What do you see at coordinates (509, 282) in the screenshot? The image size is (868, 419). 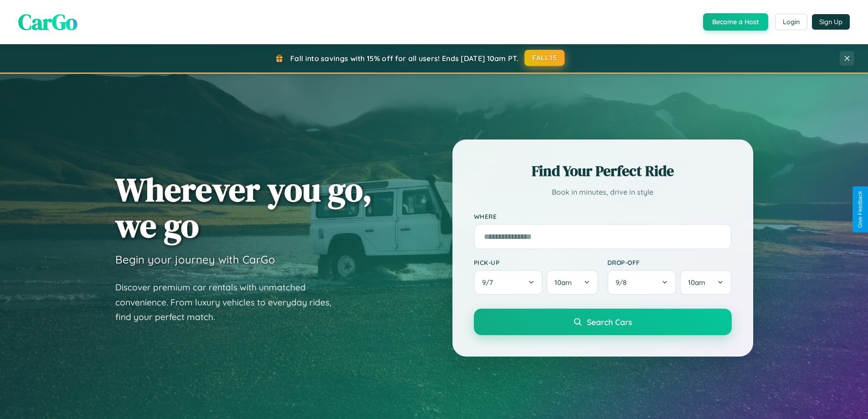 I see `button: 9/7` at bounding box center [509, 282].